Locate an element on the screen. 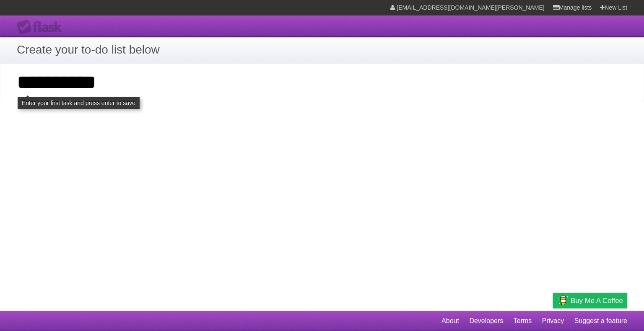  a: Terms is located at coordinates (522, 321).